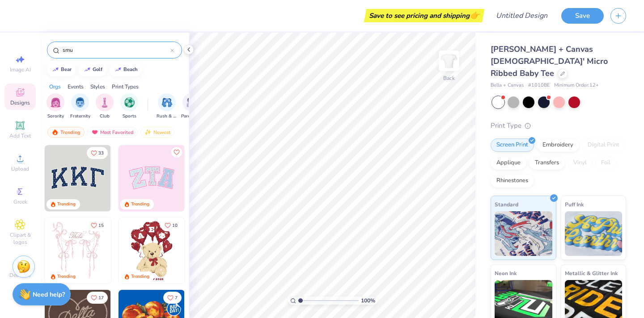  What do you see at coordinates (129, 116) in the screenshot?
I see `span: Sports` at bounding box center [129, 116].